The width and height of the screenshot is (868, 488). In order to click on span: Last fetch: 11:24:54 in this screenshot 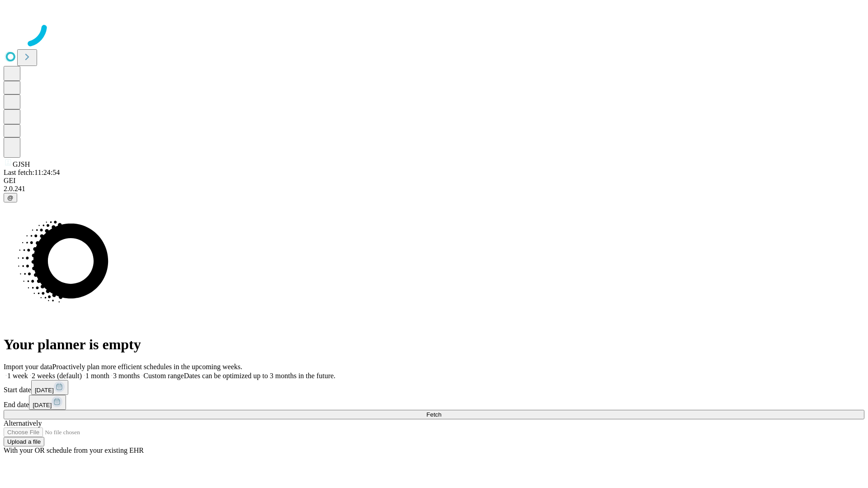, I will do `click(32, 172)`.